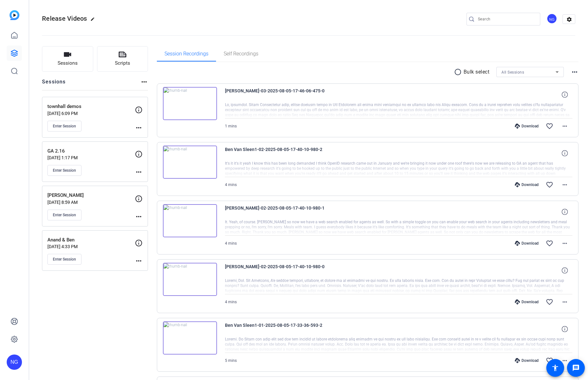 This screenshot has width=588, height=380. I want to click on span: Sessions, so click(67, 63).